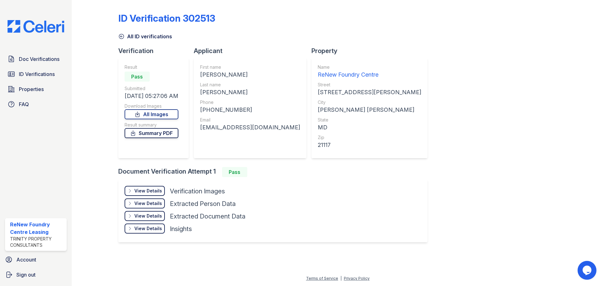 This screenshot has width=604, height=286. I want to click on div: ReNew Foundry Centre, so click(369, 75).